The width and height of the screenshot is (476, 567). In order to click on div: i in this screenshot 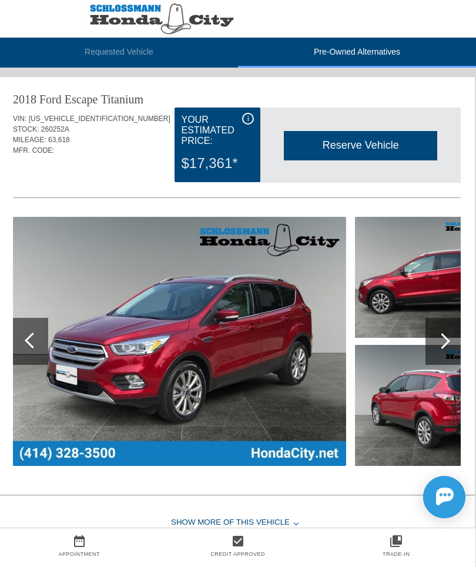, I will do `click(248, 119)`.